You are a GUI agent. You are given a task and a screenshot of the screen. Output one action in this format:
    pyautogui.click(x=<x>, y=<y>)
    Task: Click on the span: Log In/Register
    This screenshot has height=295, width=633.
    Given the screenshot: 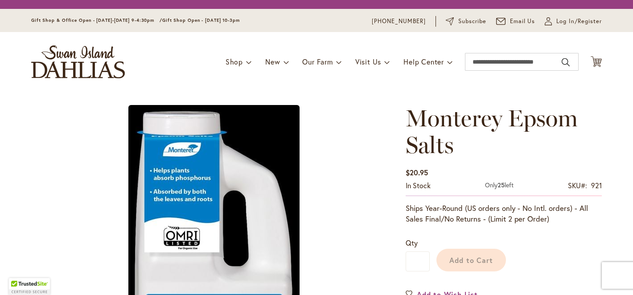 What is the action you would take?
    pyautogui.click(x=579, y=21)
    